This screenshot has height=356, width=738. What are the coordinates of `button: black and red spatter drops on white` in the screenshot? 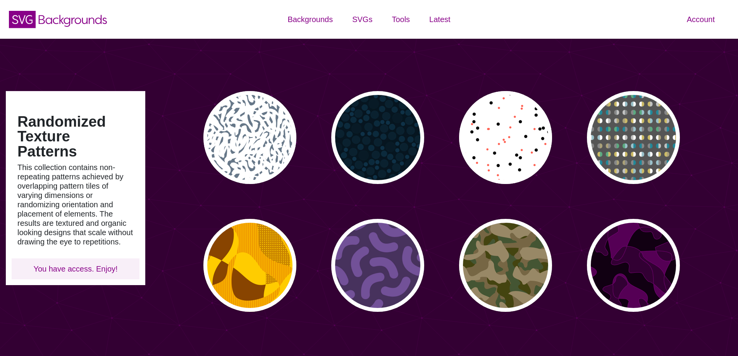 It's located at (506, 138).